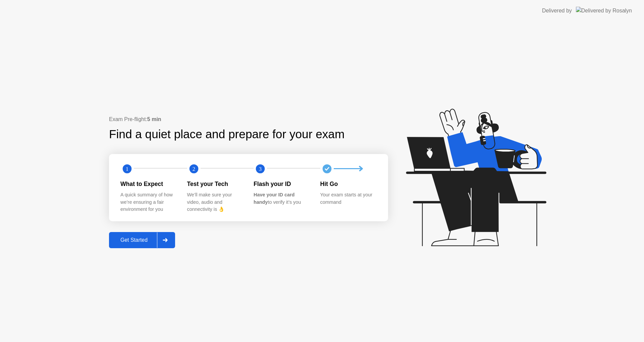 The width and height of the screenshot is (644, 342). What do you see at coordinates (148, 183) in the screenshot?
I see `div: What to Expect` at bounding box center [148, 183].